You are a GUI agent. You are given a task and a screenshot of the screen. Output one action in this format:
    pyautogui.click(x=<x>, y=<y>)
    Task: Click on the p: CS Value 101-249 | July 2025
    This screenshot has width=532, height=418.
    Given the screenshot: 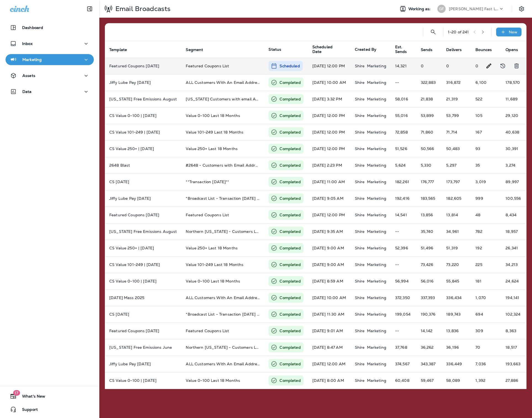 What is the action you would take?
    pyautogui.click(x=143, y=264)
    